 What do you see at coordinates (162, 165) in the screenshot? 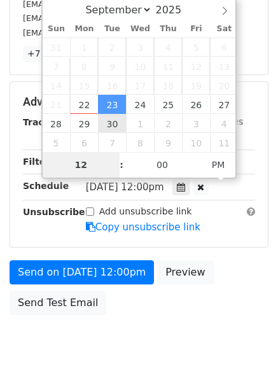
I see `input: Minute` at bounding box center [162, 165].